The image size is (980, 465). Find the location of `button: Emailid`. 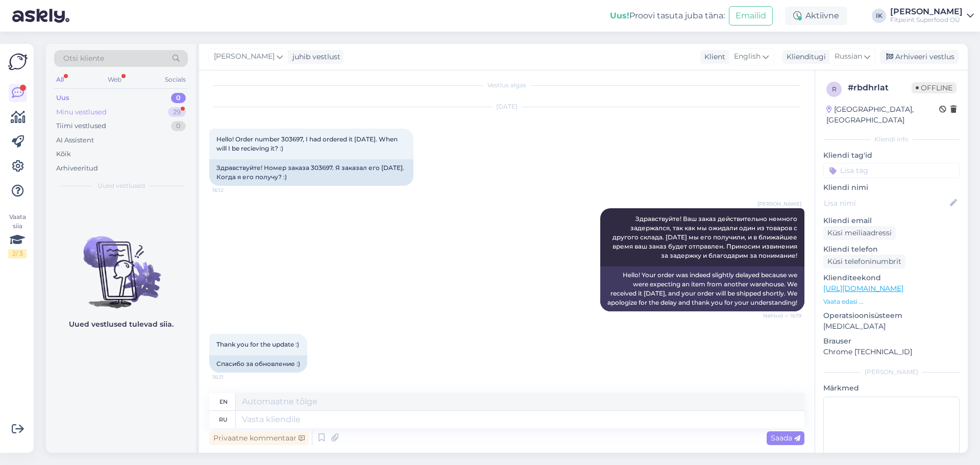

button: Emailid is located at coordinates (751, 16).